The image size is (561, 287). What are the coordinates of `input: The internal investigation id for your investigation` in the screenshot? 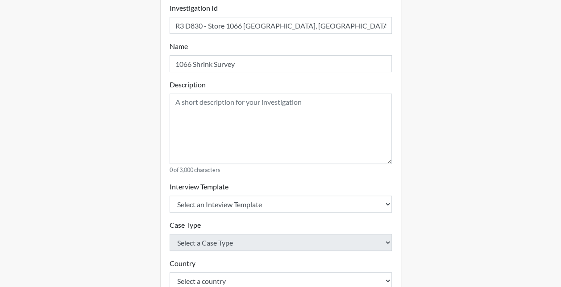 It's located at (281, 25).